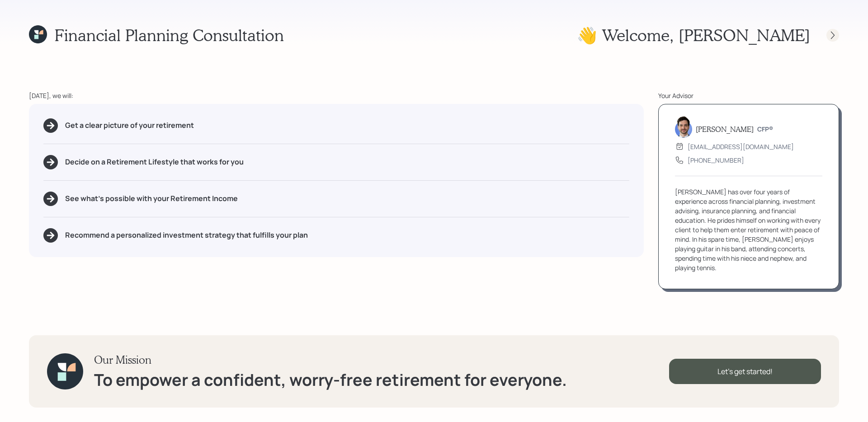  I want to click on div: Your Advisor, so click(748, 95).